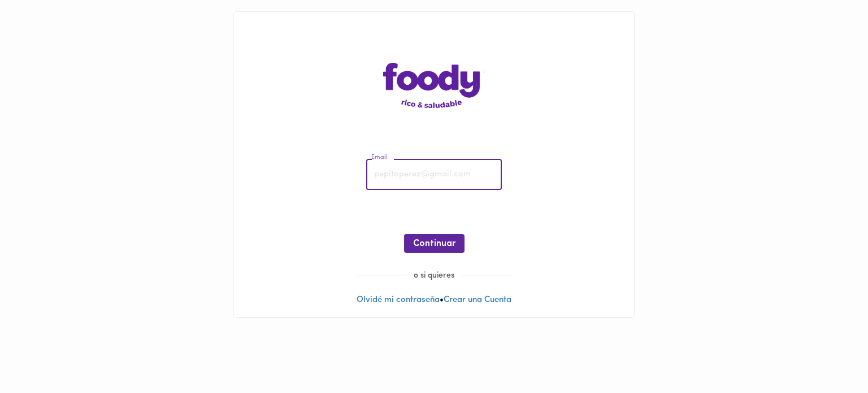  I want to click on input: pepitoperez@gmail.com, so click(434, 175).